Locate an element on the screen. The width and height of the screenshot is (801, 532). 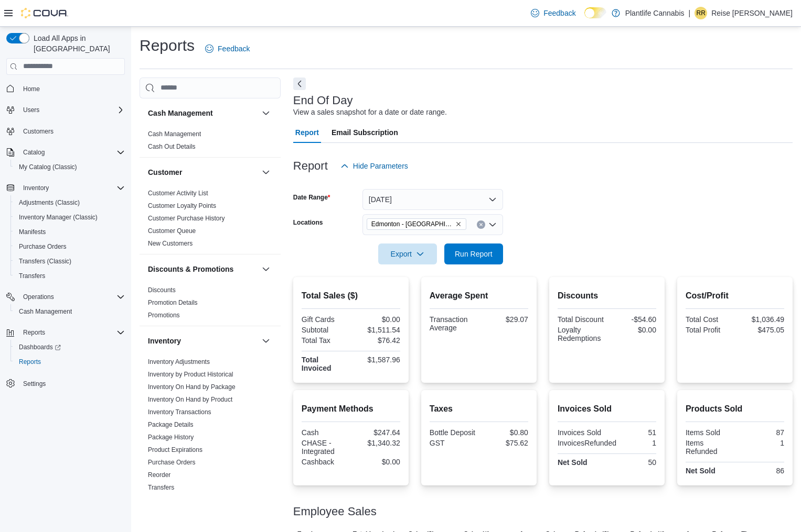
button: Run Report is located at coordinates (474, 254).